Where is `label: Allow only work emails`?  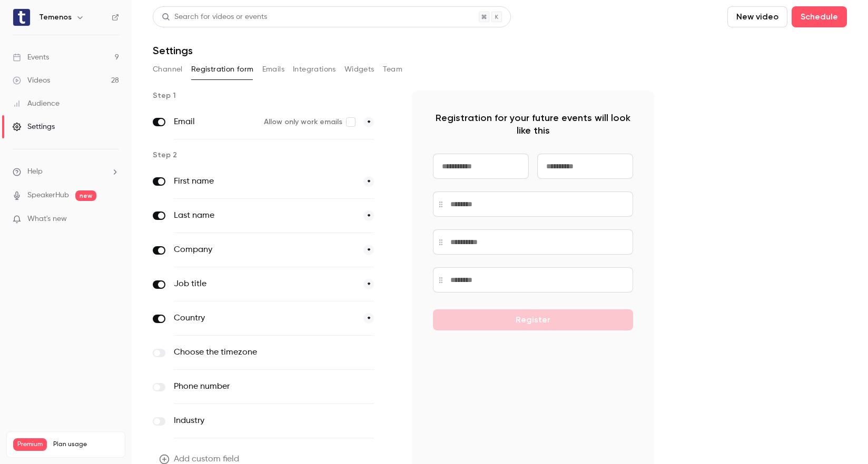 label: Allow only work emails is located at coordinates (309, 122).